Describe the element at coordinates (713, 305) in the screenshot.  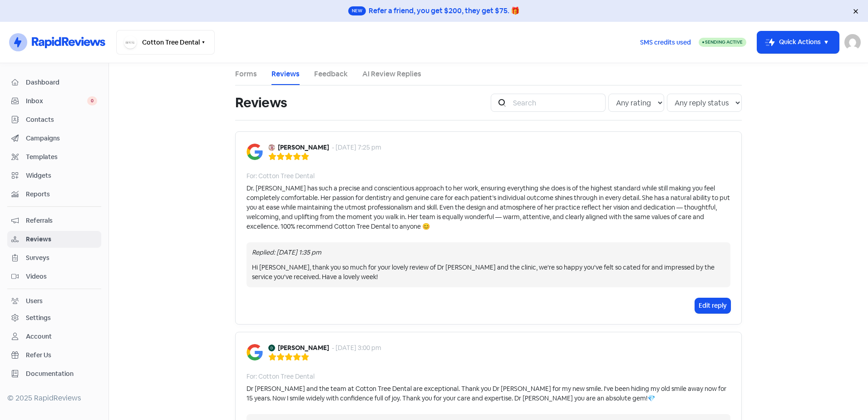
I see `button: Edit reply` at that location.